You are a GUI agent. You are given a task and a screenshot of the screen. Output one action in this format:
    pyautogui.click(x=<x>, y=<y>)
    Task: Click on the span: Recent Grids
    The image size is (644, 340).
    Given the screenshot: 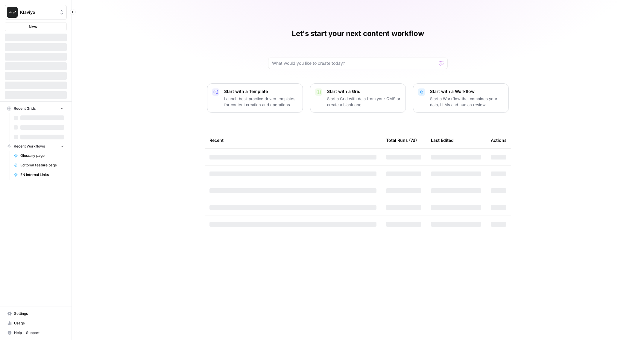 What is the action you would take?
    pyautogui.click(x=25, y=109)
    